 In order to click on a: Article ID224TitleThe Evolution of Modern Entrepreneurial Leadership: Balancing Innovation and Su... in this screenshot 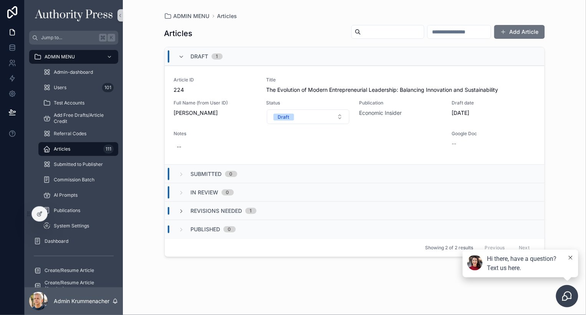, I will do `click(354, 115)`.